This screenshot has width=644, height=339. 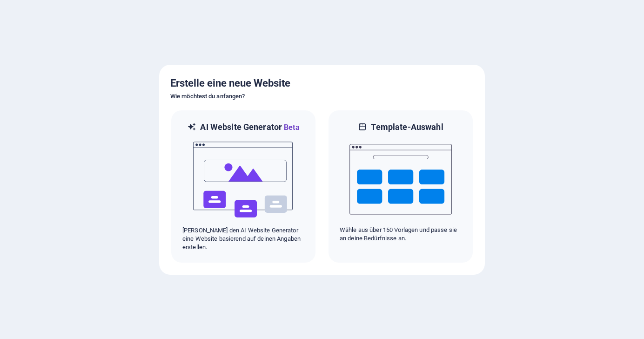 I want to click on div: Template-AuswahlWähle aus über 150 Vorlagen und passe sie an deine Bedürfnisse an., so click(x=401, y=186).